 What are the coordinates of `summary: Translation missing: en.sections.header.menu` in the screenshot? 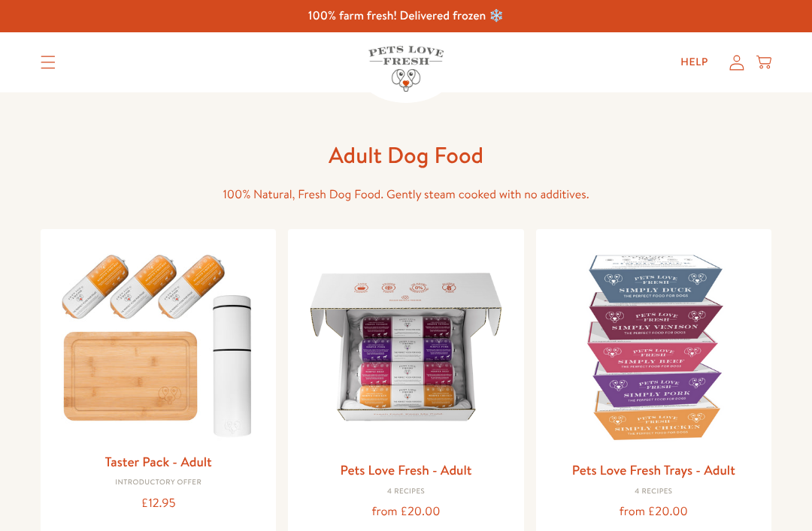 It's located at (48, 62).